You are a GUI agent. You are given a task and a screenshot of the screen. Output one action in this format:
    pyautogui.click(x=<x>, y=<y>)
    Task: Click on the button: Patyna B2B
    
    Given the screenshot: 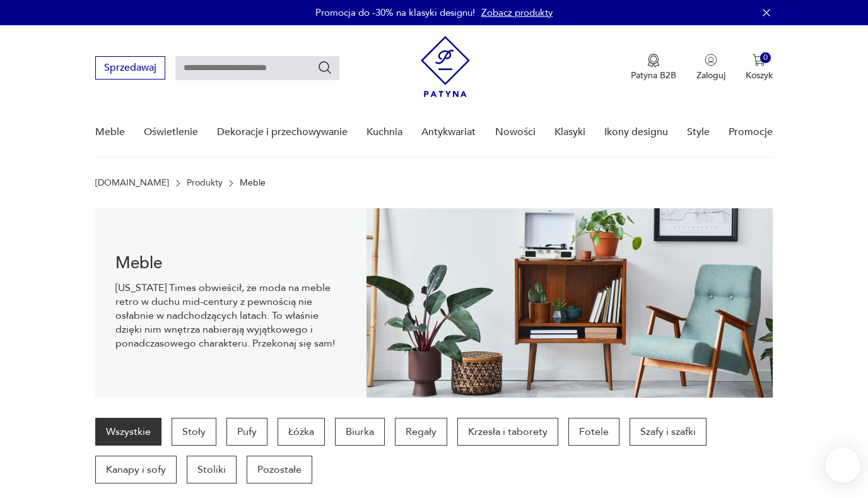 What is the action you would take?
    pyautogui.click(x=653, y=67)
    